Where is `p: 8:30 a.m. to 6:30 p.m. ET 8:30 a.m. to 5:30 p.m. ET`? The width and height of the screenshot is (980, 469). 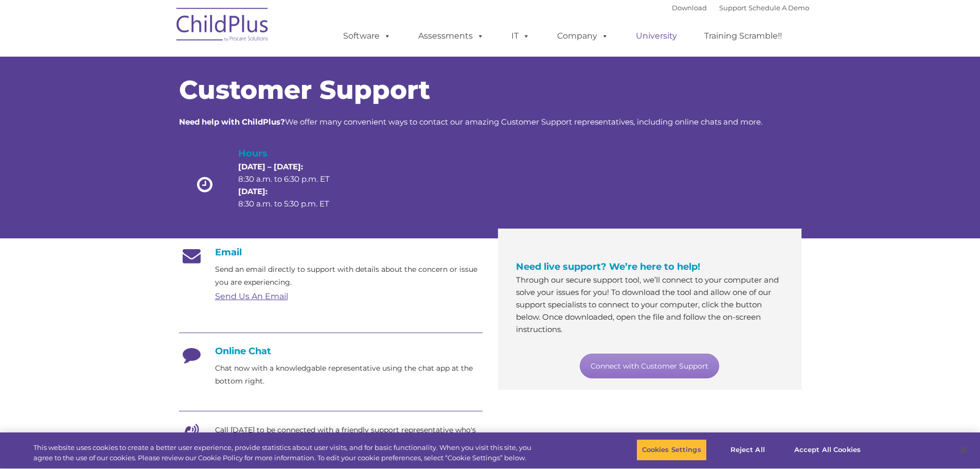 p: 8:30 a.m. to 6:30 p.m. ET 8:30 a.m. to 5:30 p.m. ET is located at coordinates (292, 185).